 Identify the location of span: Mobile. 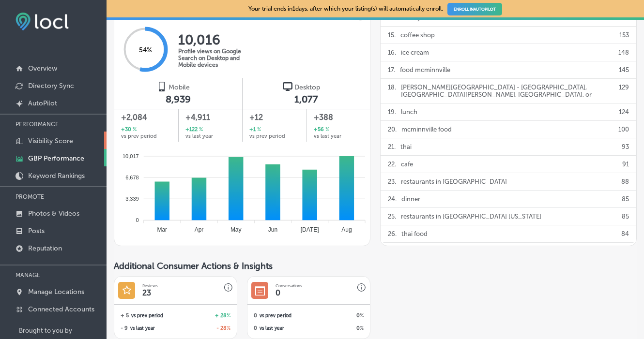
(179, 87).